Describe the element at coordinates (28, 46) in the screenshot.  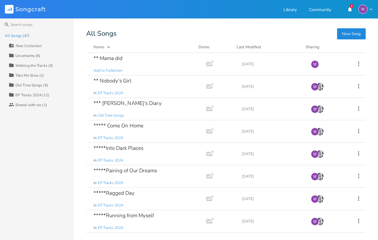
I see `div: New Collection` at that location.